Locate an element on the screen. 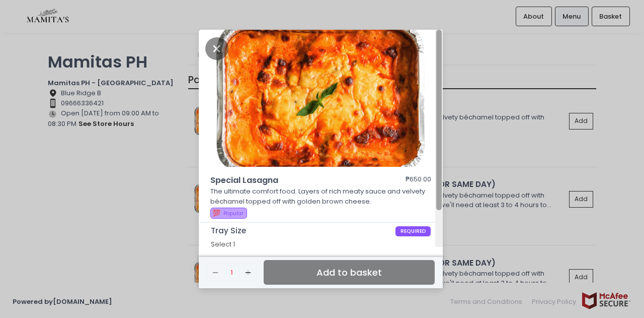 Image resolution: width=644 pixels, height=318 pixels. span: Special Lasagna is located at coordinates (293, 180).